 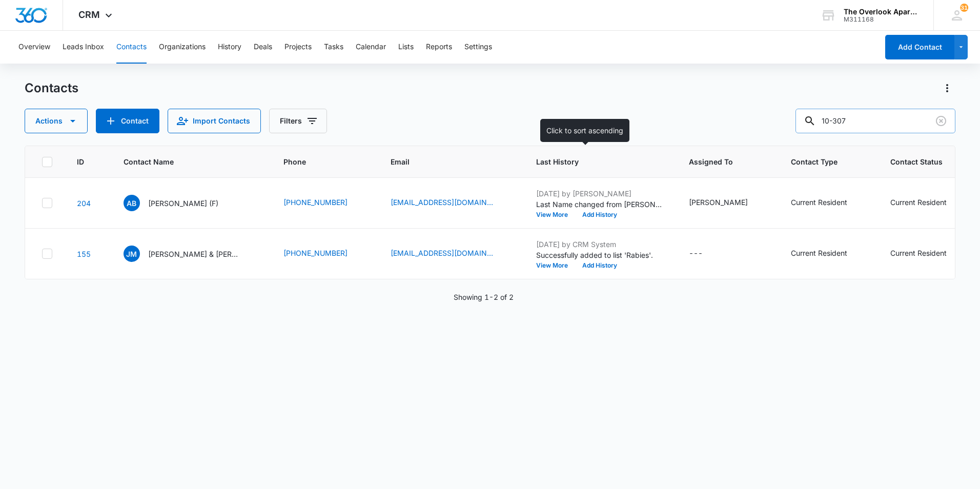 What do you see at coordinates (214, 121) in the screenshot?
I see `button: Import Contacts` at bounding box center [214, 121].